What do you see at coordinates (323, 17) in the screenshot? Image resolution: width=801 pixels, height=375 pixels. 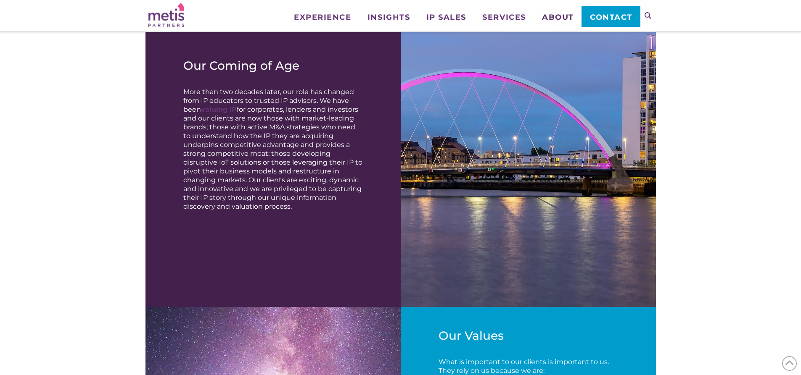 I see `span: Experience` at bounding box center [323, 17].